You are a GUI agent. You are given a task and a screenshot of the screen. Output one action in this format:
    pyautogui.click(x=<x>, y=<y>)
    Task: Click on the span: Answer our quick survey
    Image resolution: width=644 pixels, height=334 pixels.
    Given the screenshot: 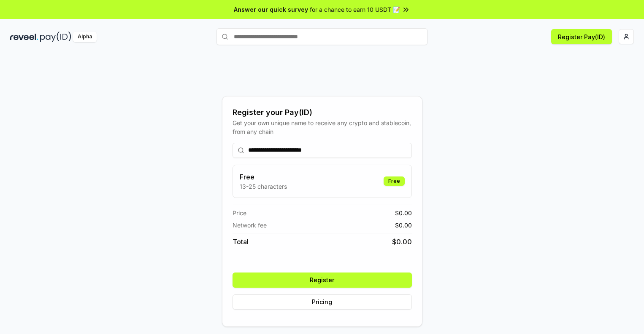 What is the action you would take?
    pyautogui.click(x=271, y=9)
    